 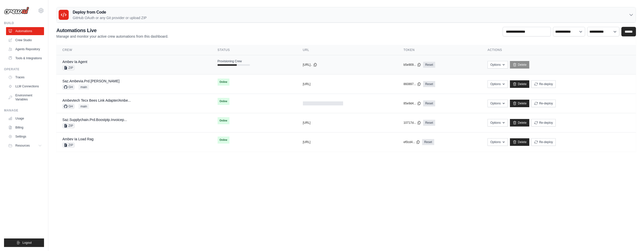 I want to click on h2: Automations Live, so click(x=112, y=31).